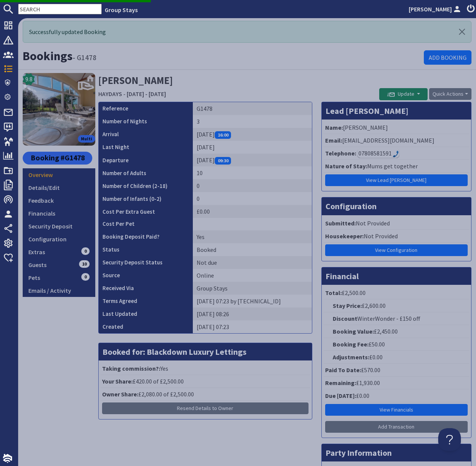 The width and height of the screenshot is (476, 466). I want to click on th: Number of Infants (0-2), so click(146, 199).